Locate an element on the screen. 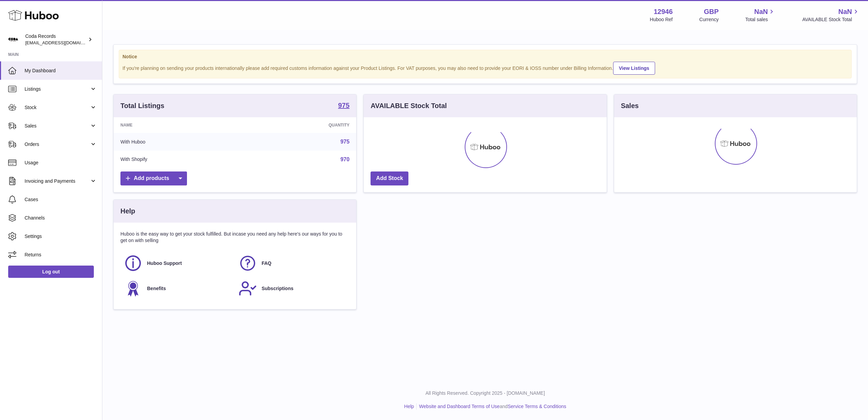  span: Benefits is located at coordinates (156, 288).